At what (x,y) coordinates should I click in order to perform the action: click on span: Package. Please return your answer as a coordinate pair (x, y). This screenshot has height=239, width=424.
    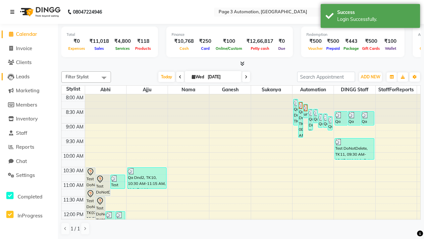
    Looking at the image, I should click on (351, 48).